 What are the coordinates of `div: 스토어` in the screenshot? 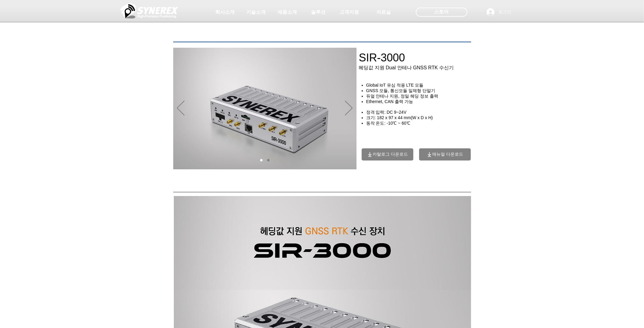 It's located at (442, 12).